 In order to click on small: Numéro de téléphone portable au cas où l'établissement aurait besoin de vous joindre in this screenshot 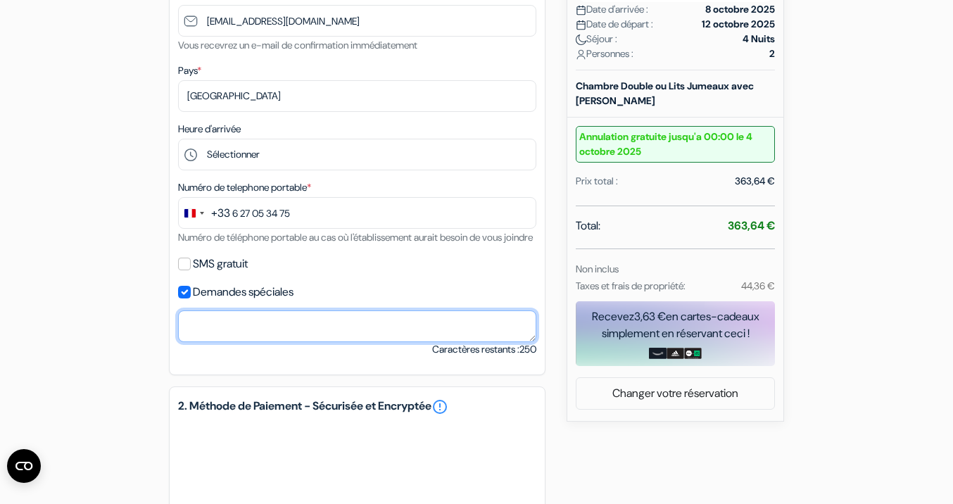, I will do `click(355, 237)`.